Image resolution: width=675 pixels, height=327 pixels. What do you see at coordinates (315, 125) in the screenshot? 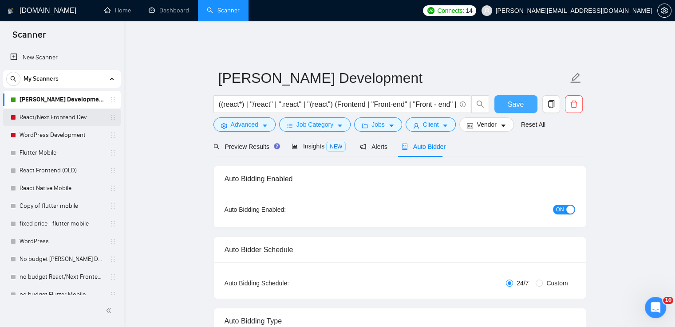
I see `button: barsJob Categorycaret-down` at bounding box center [315, 125].